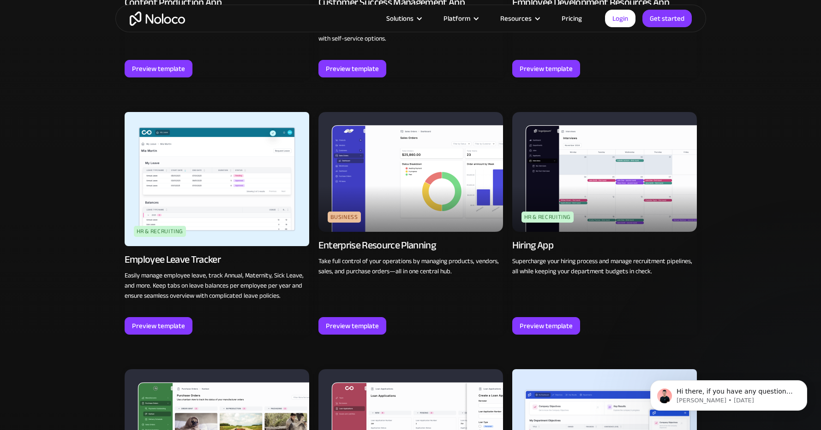 This screenshot has height=430, width=821. What do you see at coordinates (100, 40) in the screenshot?
I see `p: Message from Darragh, sent 3d ago` at bounding box center [100, 40].